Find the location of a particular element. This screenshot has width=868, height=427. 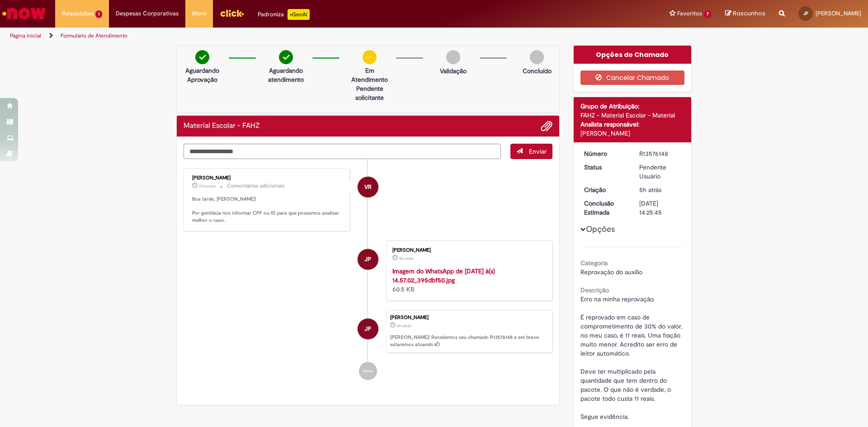

div: Vitoria Ramalho is located at coordinates (368, 187).